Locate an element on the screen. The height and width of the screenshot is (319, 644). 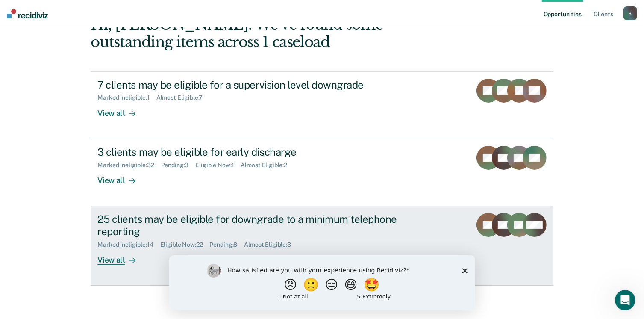
div: 1 - Not at all is located at coordinates (98, 41).